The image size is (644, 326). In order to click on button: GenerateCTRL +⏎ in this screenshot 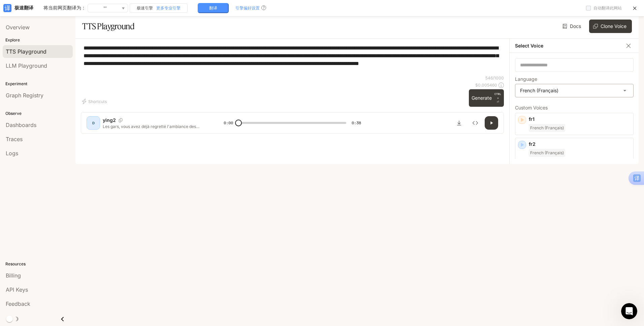, I will do `click(486, 98)`.